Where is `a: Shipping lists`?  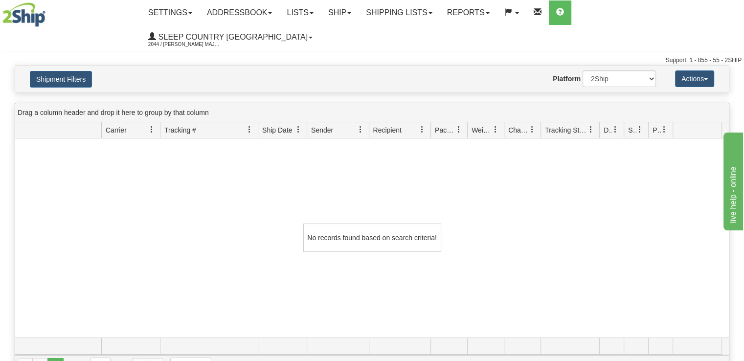 a: Shipping lists is located at coordinates (399, 13).